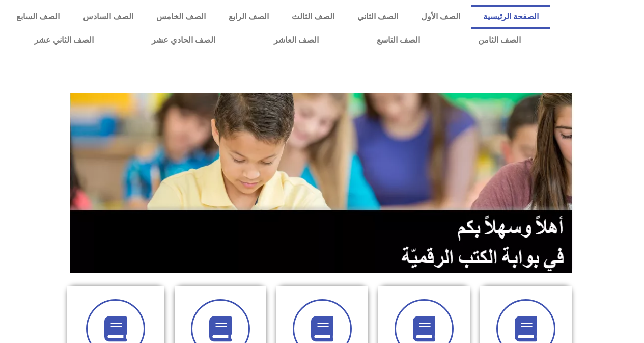 The image size is (644, 343). Describe the element at coordinates (398, 41) in the screenshot. I see `a: الصف التاسع` at that location.